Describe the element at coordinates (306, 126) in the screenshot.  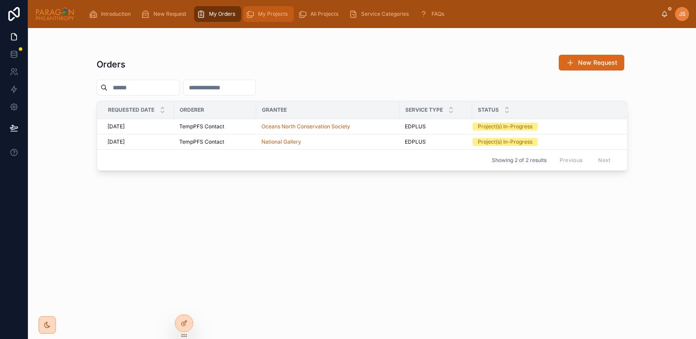
I see `span: Oceans North Conservation Society` at that location.